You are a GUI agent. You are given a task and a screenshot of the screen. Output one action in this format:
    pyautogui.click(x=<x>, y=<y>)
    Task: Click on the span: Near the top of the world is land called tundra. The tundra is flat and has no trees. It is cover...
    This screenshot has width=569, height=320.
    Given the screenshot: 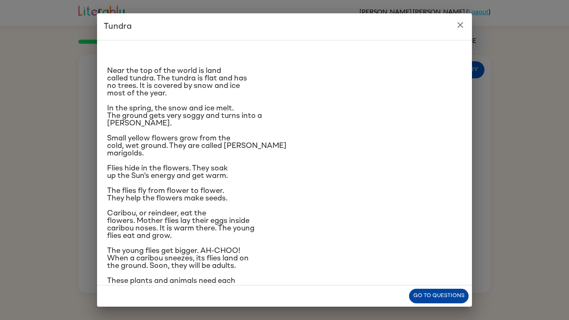 What is the action you would take?
    pyautogui.click(x=177, y=82)
    